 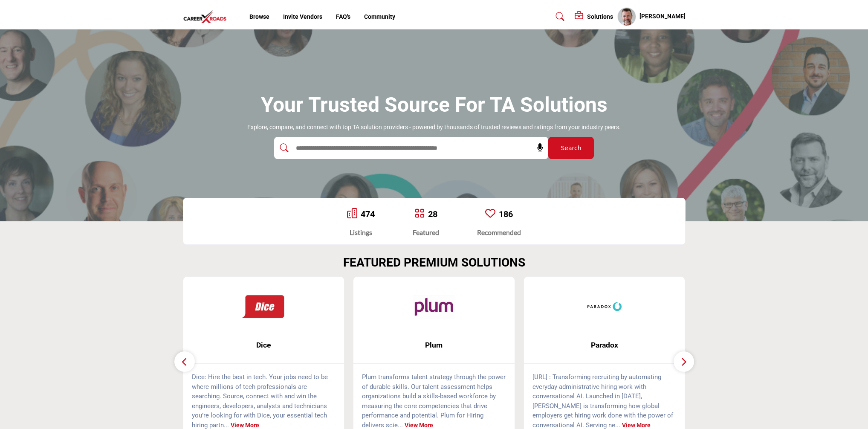 What do you see at coordinates (499, 232) in the screenshot?
I see `div: Recommended` at bounding box center [499, 232].